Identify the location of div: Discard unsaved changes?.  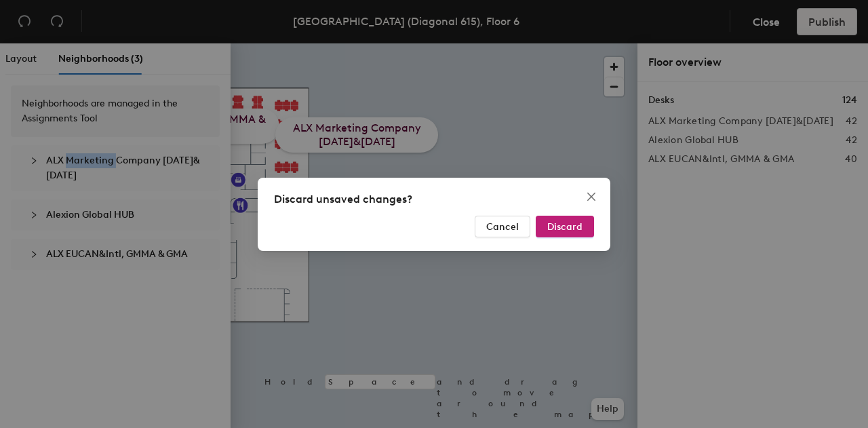
(434, 200).